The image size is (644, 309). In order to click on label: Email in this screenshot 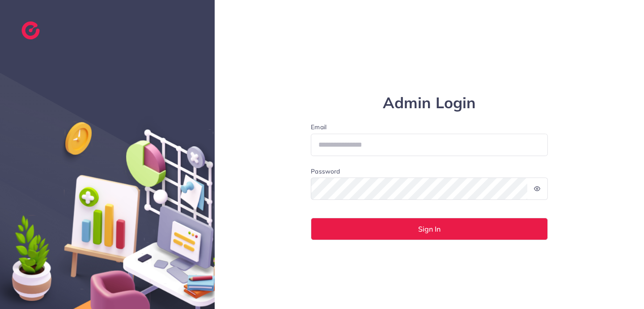, I will do `click(430, 127)`.